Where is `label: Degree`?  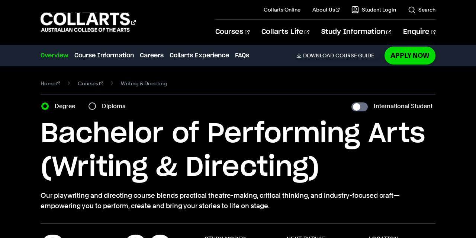 label: Degree is located at coordinates (67, 106).